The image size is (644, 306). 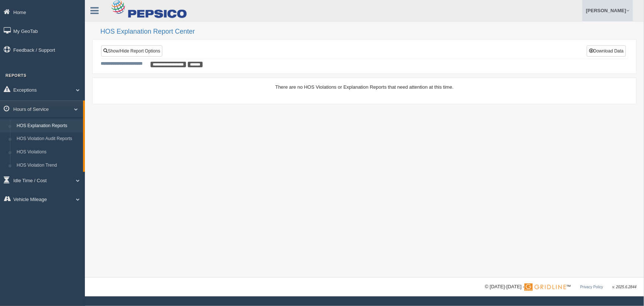 I want to click on div: There are no HOS Violations or Explanation Reports that need attention at this time., so click(x=364, y=87).